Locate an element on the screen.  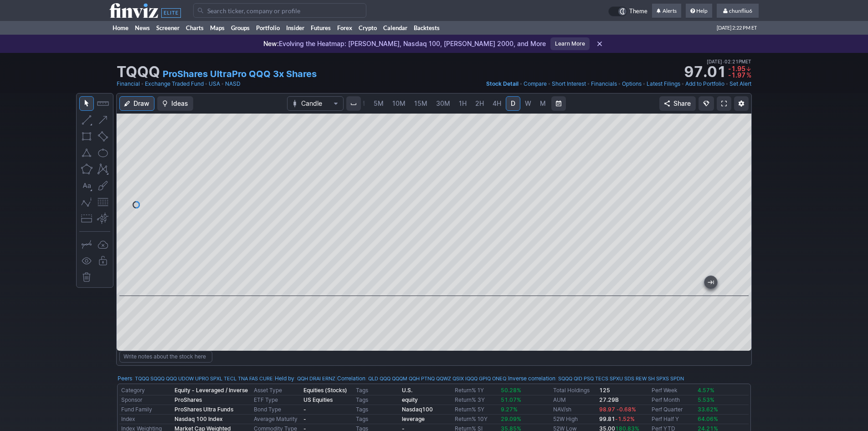
a: Correlation is located at coordinates (351, 378).